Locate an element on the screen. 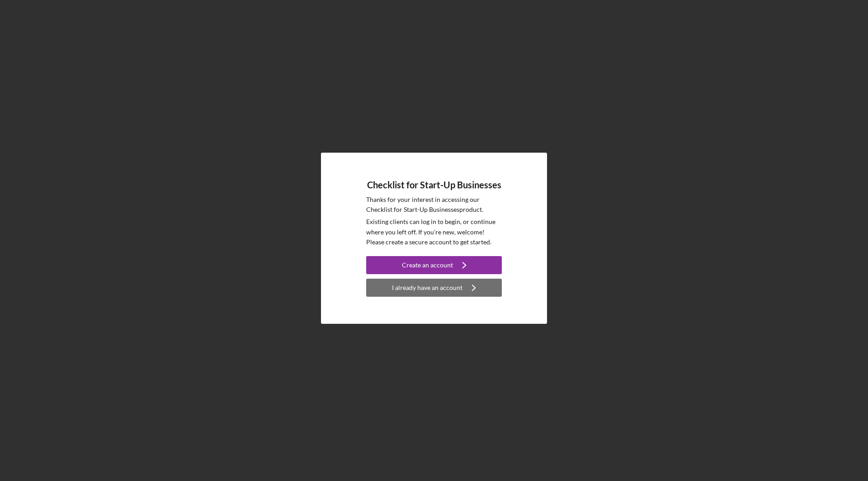 The height and width of the screenshot is (481, 868). button: Create an account is located at coordinates (434, 265).